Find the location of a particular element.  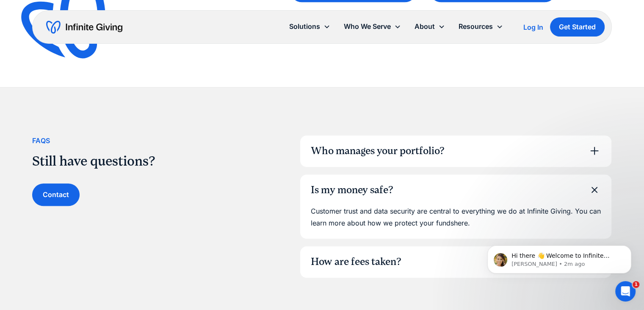

p: Customer trust and data security are central to everything we do at Infinite Giving. You can lear... is located at coordinates (456, 217).